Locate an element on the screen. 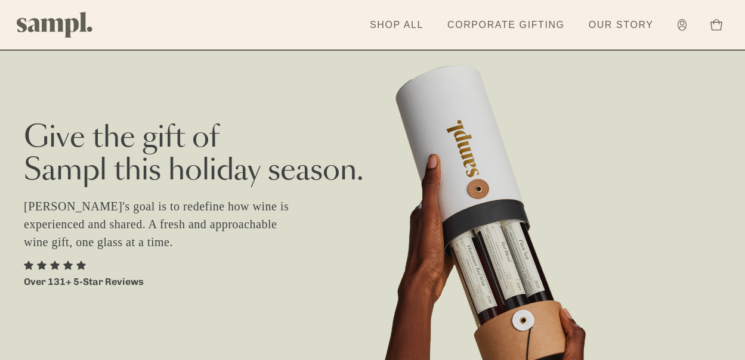 Image resolution: width=745 pixels, height=360 pixels. h2: Give the gift of Sampl this holiday season. is located at coordinates (372, 155).